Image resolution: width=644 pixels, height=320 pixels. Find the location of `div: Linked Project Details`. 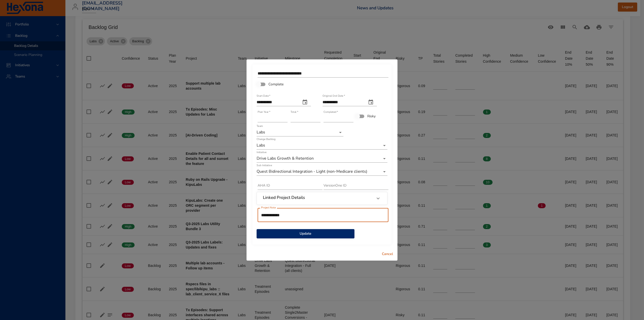

div: Linked Project Details is located at coordinates (322, 198).